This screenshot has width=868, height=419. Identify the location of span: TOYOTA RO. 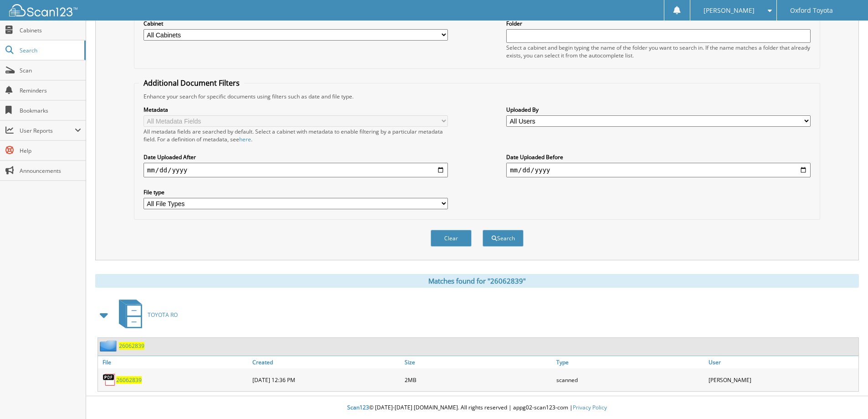
(163, 314).